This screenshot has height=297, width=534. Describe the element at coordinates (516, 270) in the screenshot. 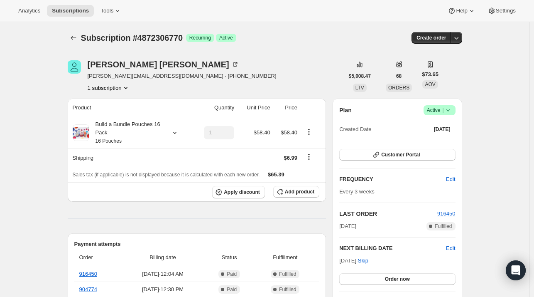

I see `div: Open Intercom Messenger` at that location.